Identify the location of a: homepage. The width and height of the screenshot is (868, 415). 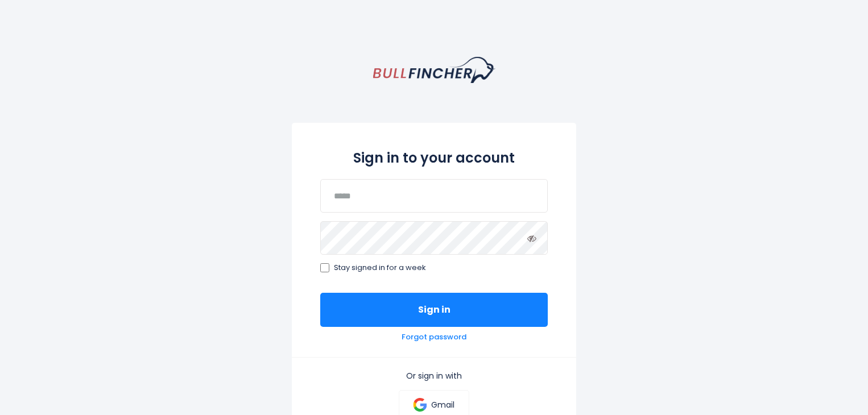
(434, 70).